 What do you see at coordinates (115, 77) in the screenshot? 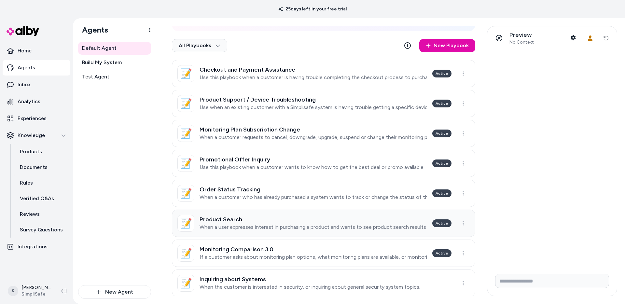
I see `a: Test Agent` at bounding box center [115, 77].